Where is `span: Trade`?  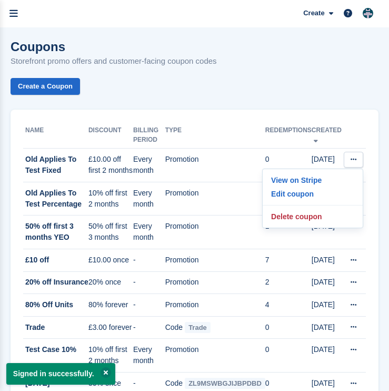 span: Trade is located at coordinates (198, 327).